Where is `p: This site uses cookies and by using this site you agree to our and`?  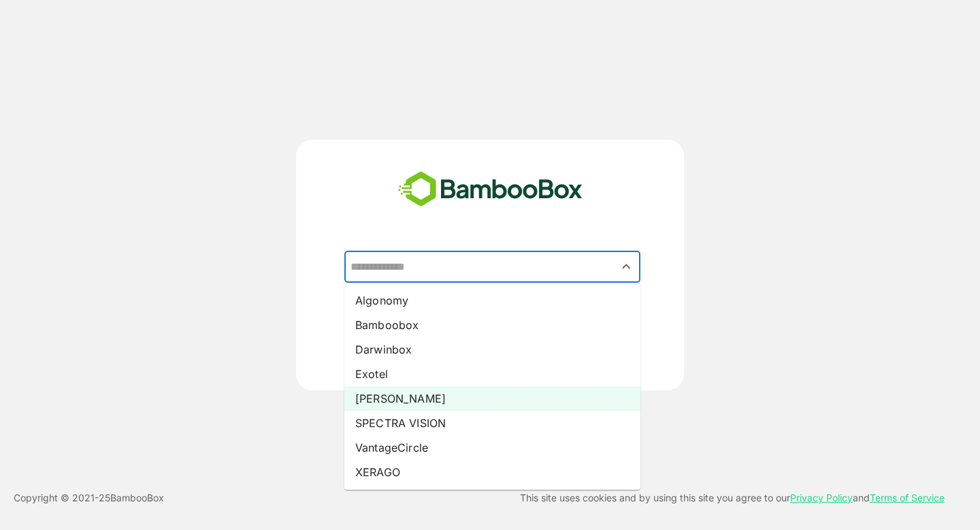
p: This site uses cookies and by using this site you agree to our and is located at coordinates (733, 498).